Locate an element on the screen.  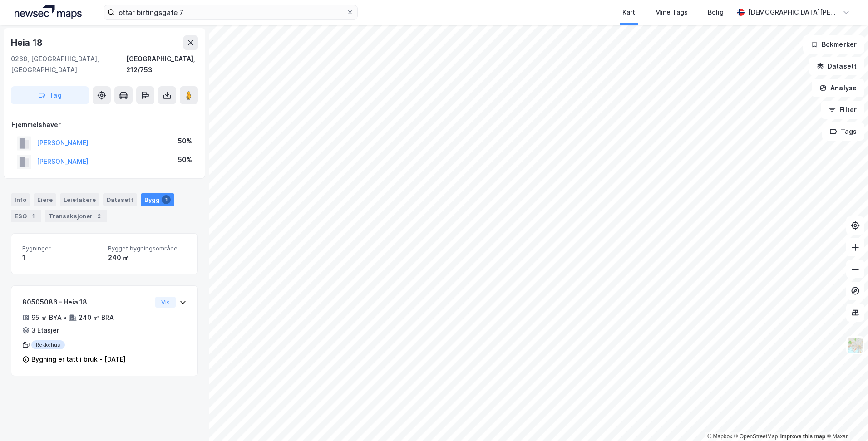
input: Søk på adresse, matrikkel, gårdeiere, leietakere eller personer is located at coordinates (231, 12).